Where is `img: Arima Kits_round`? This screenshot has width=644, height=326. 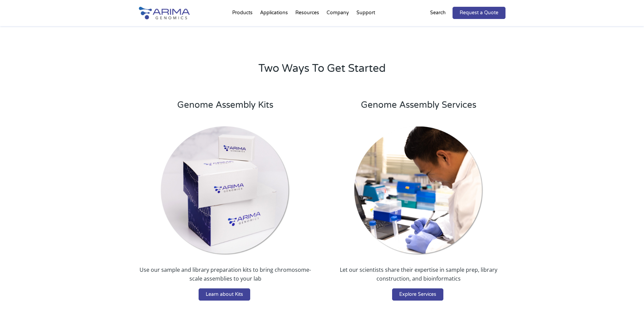
img: Arima Kits_round is located at coordinates (225, 191).